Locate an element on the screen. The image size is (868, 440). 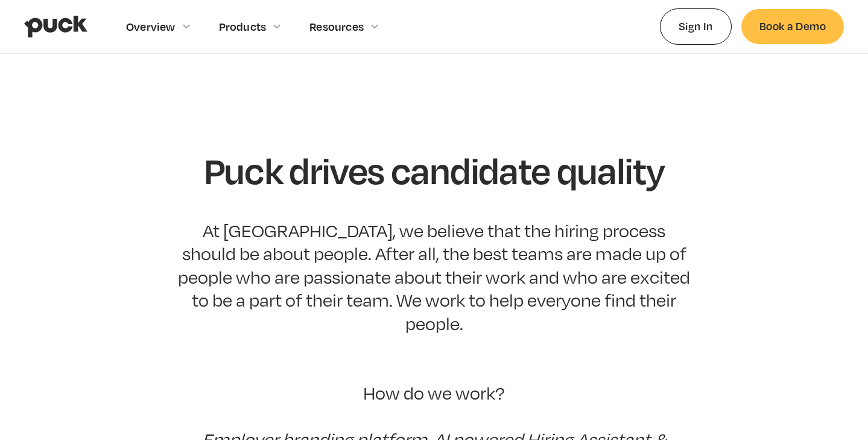
div: Overview is located at coordinates (151, 27).